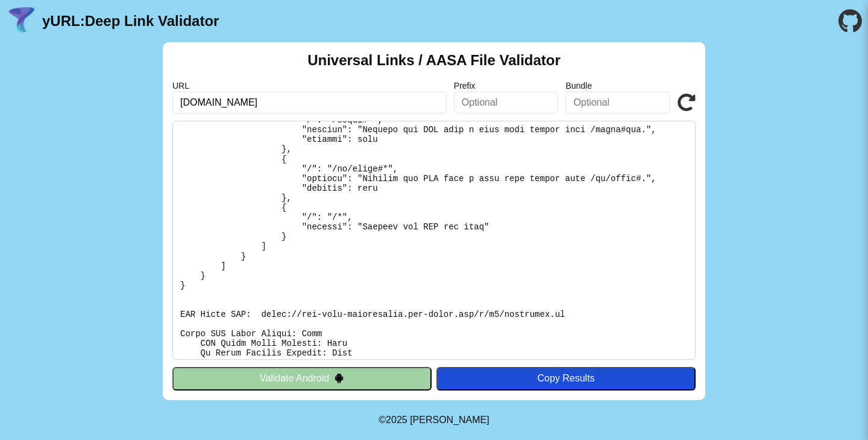 The height and width of the screenshot is (440, 868). I want to click on span: 2025, so click(397, 419).